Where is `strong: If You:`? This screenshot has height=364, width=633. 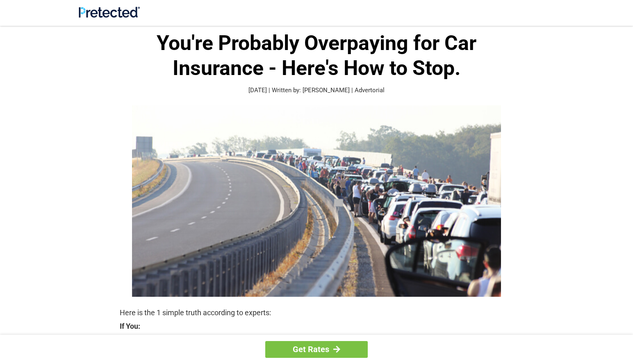
strong: If You: is located at coordinates (317, 327).